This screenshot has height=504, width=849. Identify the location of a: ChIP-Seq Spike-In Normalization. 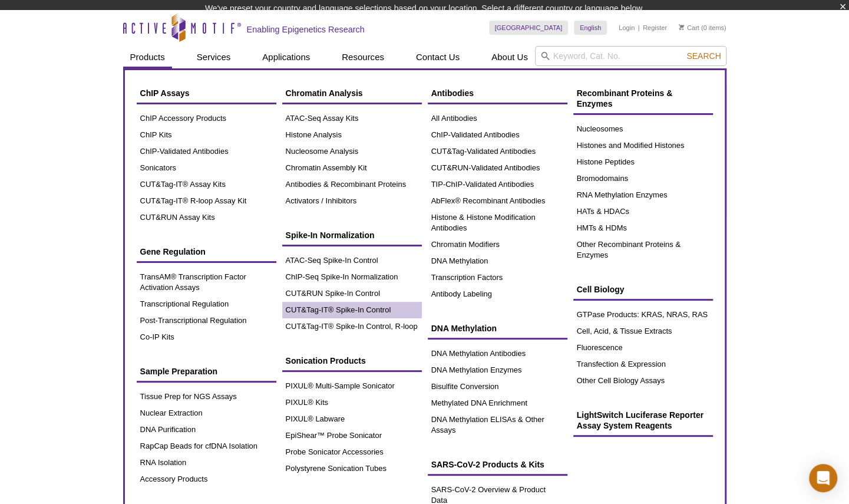
(352, 277).